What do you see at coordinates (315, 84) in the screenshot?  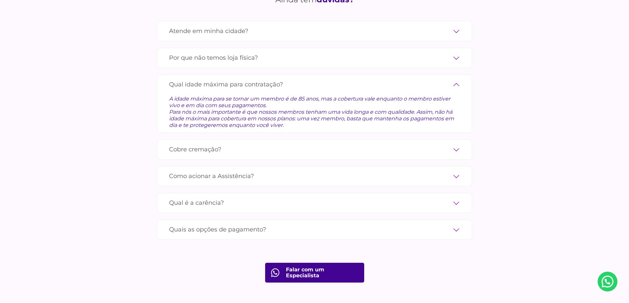 I see `label: Qual idade máxima para contratação?` at bounding box center [315, 84].